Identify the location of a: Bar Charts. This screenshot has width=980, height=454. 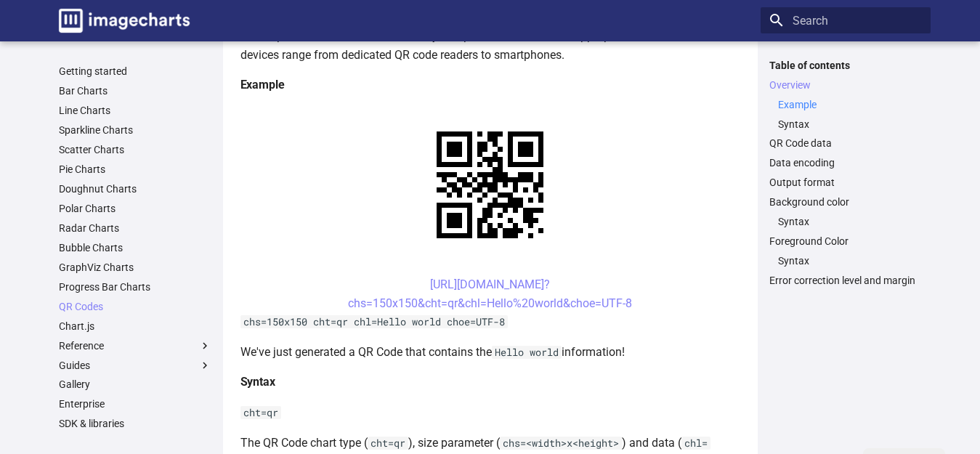
(135, 91).